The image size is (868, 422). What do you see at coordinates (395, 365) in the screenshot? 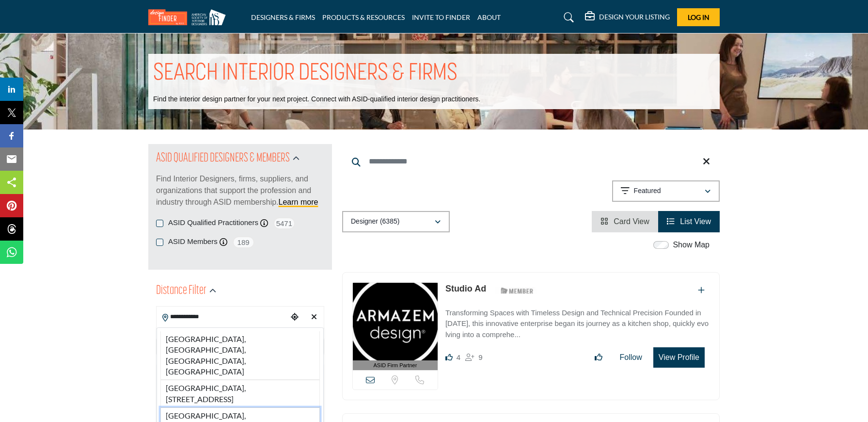
I see `span: ASID Firm Partner` at bounding box center [395, 365].